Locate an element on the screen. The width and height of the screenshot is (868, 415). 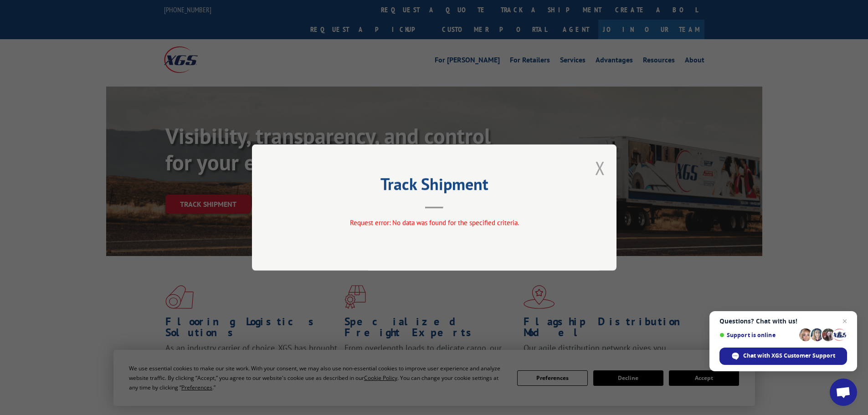
span: Support is online is located at coordinates (758, 335).